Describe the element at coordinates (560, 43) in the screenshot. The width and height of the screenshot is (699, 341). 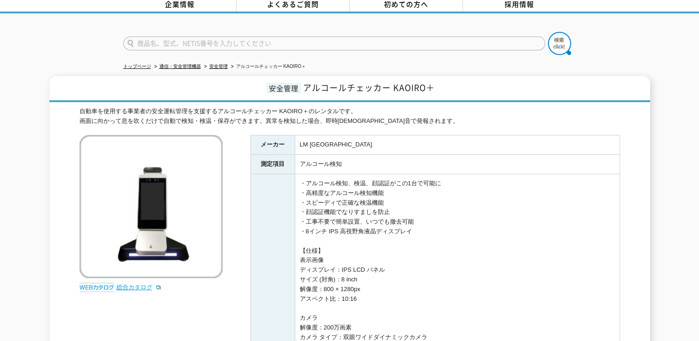
I see `img: btn_search.png` at that location.